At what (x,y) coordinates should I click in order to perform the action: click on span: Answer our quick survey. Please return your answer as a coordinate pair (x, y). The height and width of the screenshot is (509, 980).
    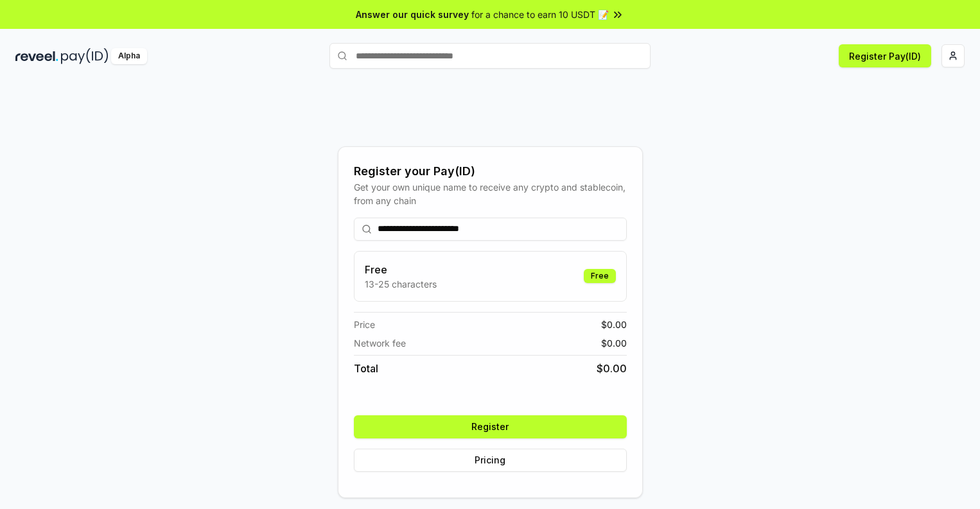
    Looking at the image, I should click on (412, 14).